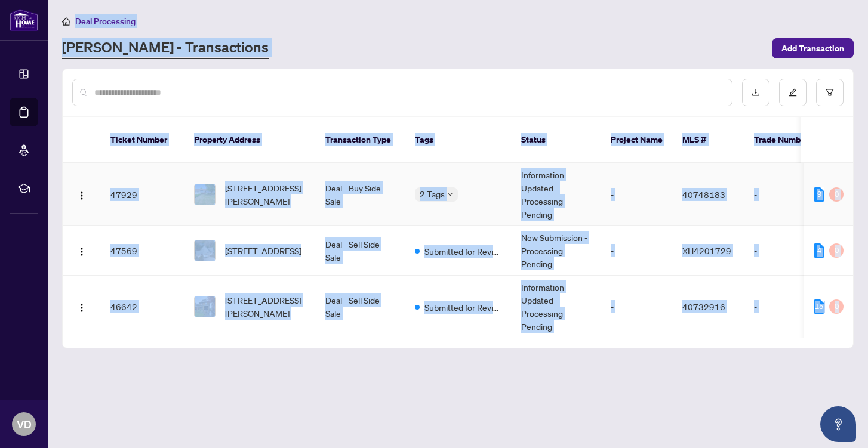 The image size is (868, 448). What do you see at coordinates (786, 140) in the screenshot?
I see `th: Trade Number` at bounding box center [786, 140].